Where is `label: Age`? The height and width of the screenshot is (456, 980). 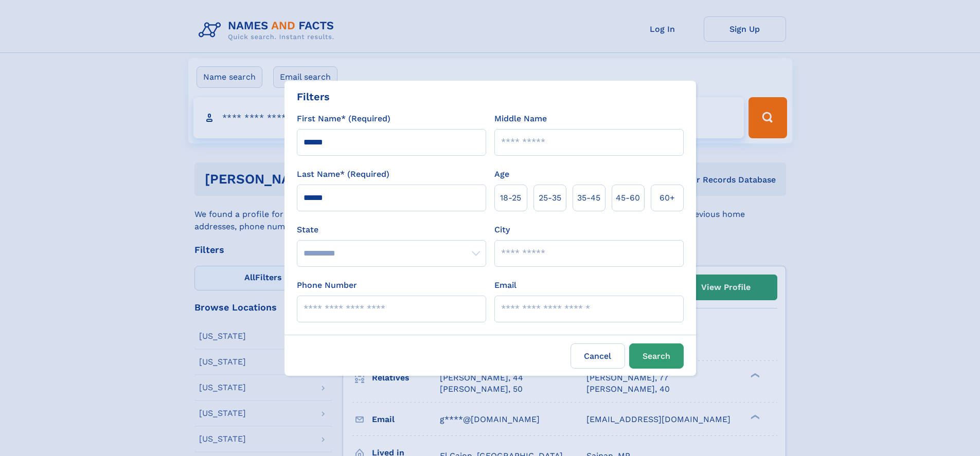 label: Age is located at coordinates (501, 175).